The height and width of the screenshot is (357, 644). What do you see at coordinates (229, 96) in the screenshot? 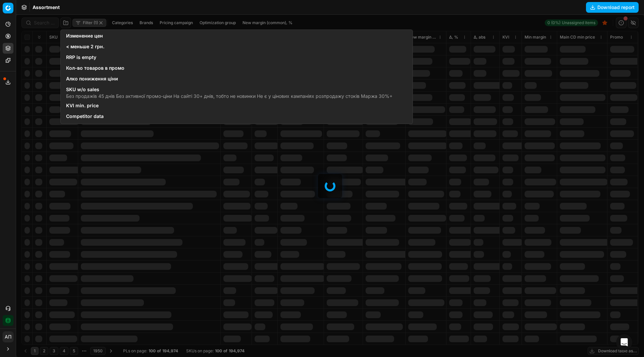
I see `span: Без продажів 45 днів Без активної промо-ціни На сайті 30+ днів, тобто не новинки Не є у цінових к...` at bounding box center [229, 96].